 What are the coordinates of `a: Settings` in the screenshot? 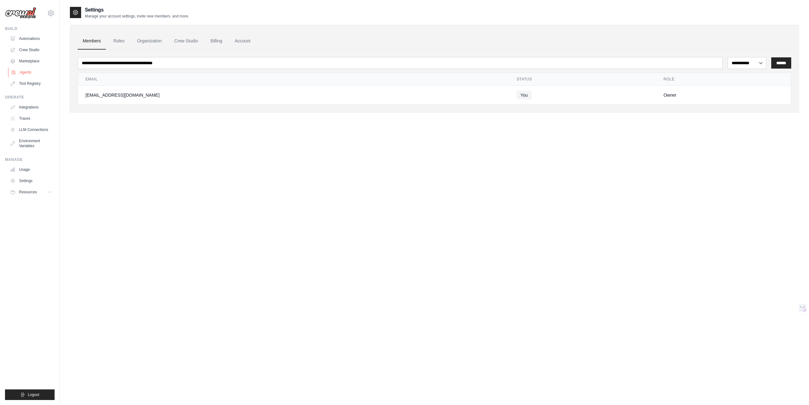 It's located at (31, 181).